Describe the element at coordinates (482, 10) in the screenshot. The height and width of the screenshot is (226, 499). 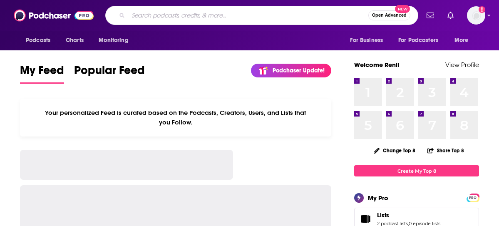
I see `svg: Add a profile image` at that location.